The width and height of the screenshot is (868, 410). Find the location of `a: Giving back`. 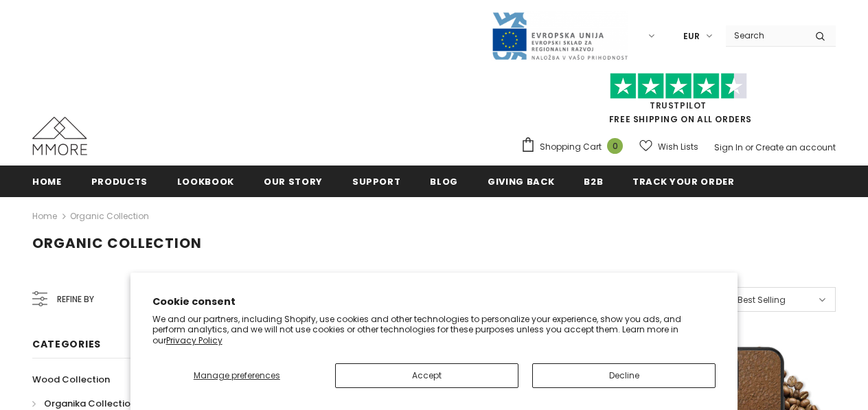

a: Giving back is located at coordinates (520, 181).